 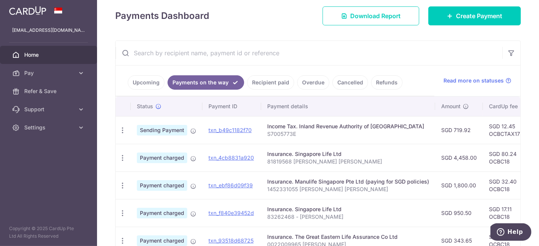 What do you see at coordinates (348, 182) in the screenshot?
I see `div: Insurance. Manulife Singapore Pte Ltd (paying for SGD policies)` at bounding box center [348, 182].